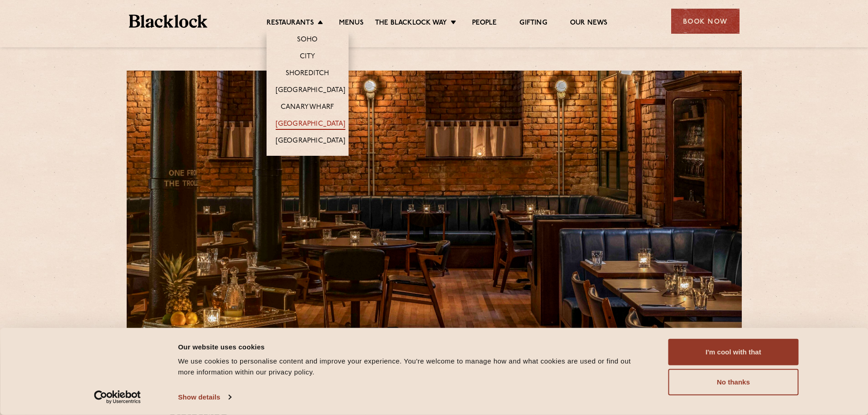 Image resolution: width=868 pixels, height=415 pixels. Describe the element at coordinates (413, 367) in the screenshot. I see `div: We use cookies to personalise content and improve your experience. You're welcome to manage how a...` at that location.